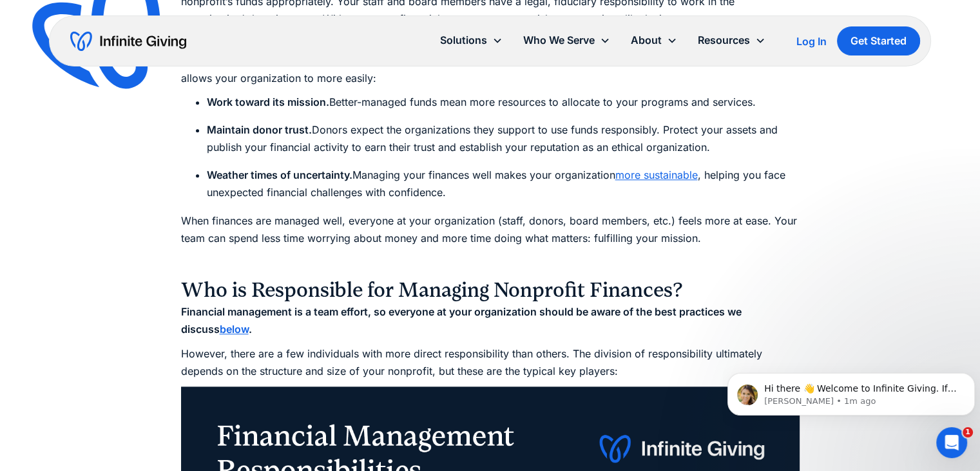 The height and width of the screenshot is (471, 980). I want to click on p: Beyond fulfilling your legal and ethical obligations, effective nonprofit financial management co..., so click(490, 69).